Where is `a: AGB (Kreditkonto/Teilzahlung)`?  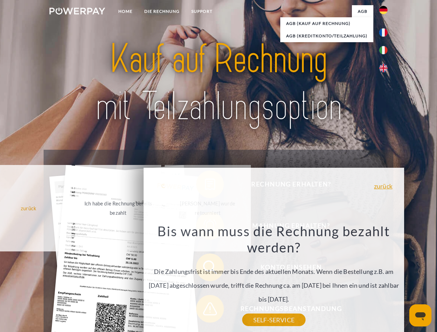
a: AGB (Kreditkonto/Teilzahlung) is located at coordinates (327, 36).